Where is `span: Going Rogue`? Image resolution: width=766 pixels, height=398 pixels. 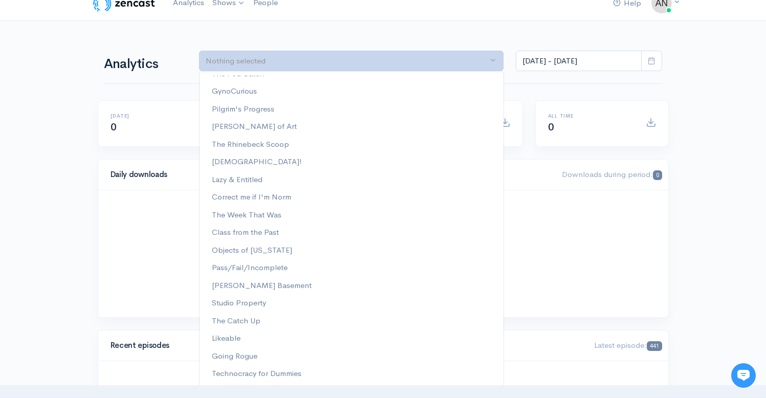 span: Going Rogue is located at coordinates (234, 356).